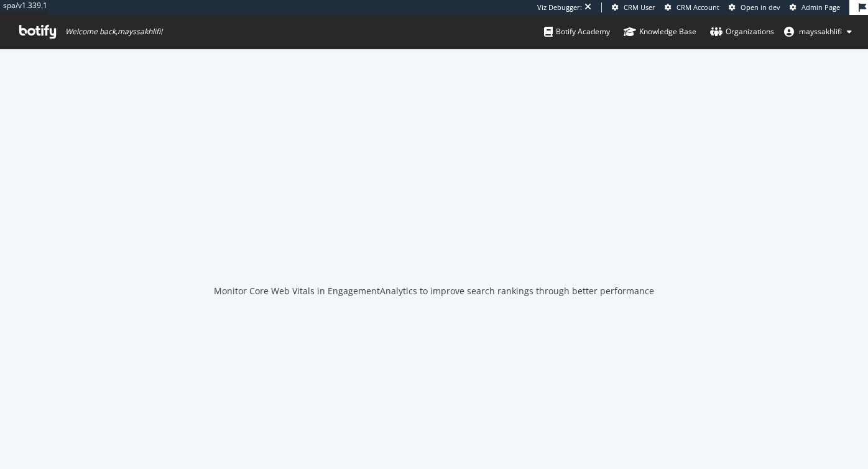 Image resolution: width=868 pixels, height=469 pixels. I want to click on a: Botify Academy, so click(576, 32).